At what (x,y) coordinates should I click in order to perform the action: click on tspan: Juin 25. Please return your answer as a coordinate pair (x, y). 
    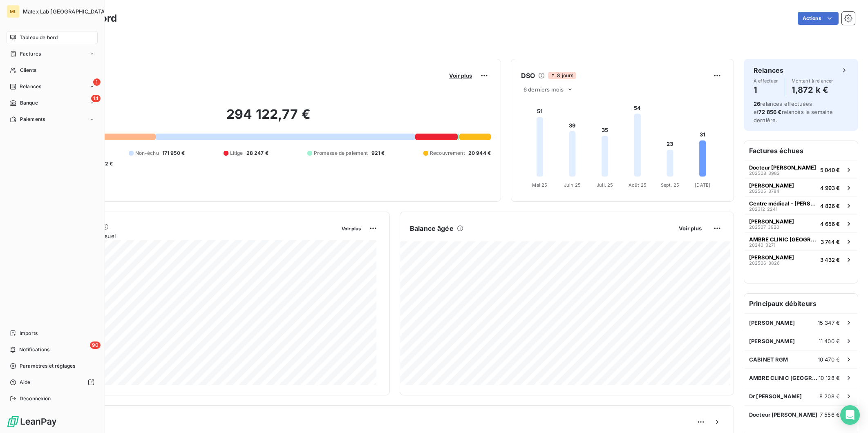
    Looking at the image, I should click on (572, 185).